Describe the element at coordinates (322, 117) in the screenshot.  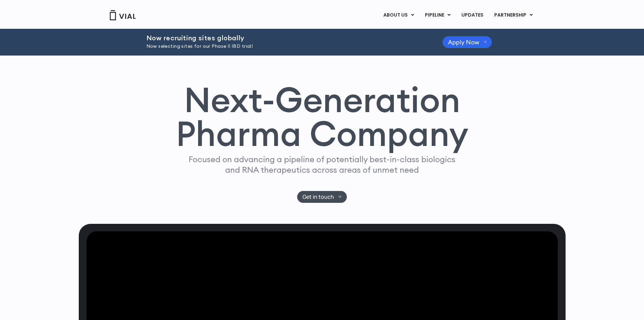
I see `h1: Next-Generation Pharma Company` at that location.